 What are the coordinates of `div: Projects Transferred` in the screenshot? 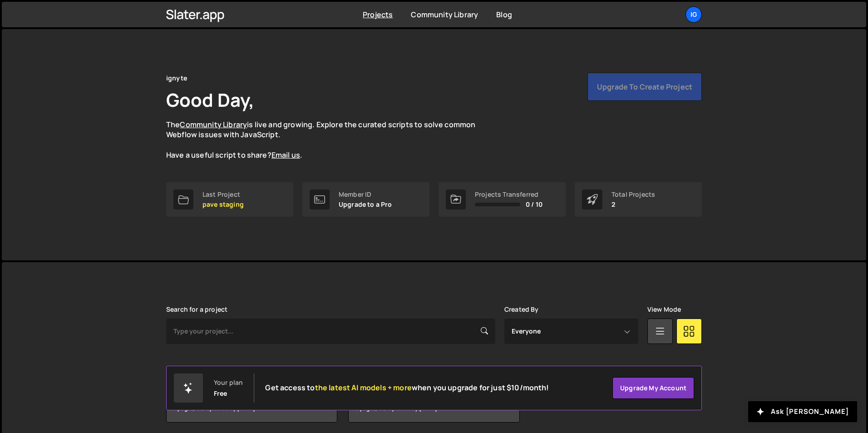 It's located at (509, 194).